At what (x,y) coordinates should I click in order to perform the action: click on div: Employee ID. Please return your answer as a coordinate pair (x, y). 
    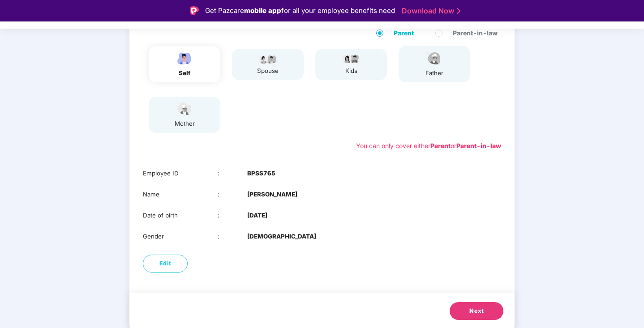
    Looking at the image, I should click on (180, 173).